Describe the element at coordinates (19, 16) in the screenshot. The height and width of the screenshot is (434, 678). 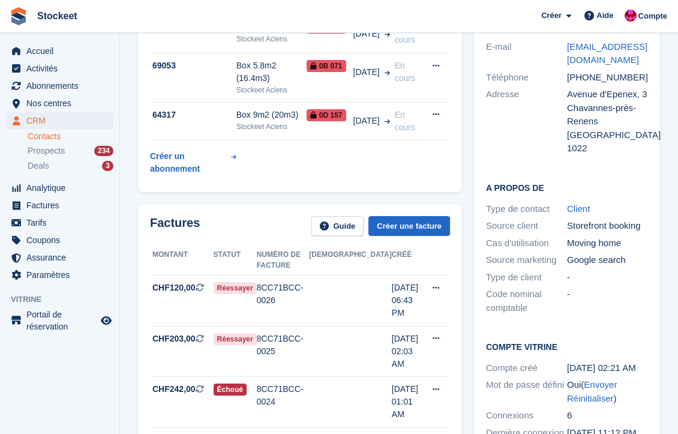
I see `img: stora-icon-8386f47178a22dfd0bd8f6a31ec36ba5ce8667c1dd55bd0f319d3a0aa187defe.svg` at that location.